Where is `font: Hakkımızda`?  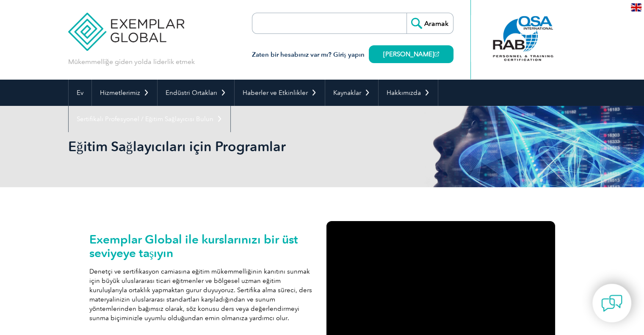 font: Hakkımızda is located at coordinates (404, 93).